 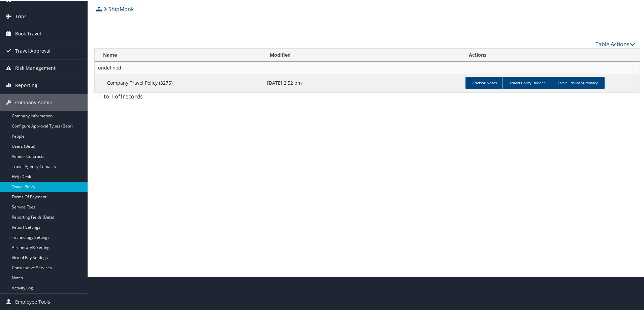 What do you see at coordinates (35, 67) in the screenshot?
I see `span: Risk Management` at bounding box center [35, 67].